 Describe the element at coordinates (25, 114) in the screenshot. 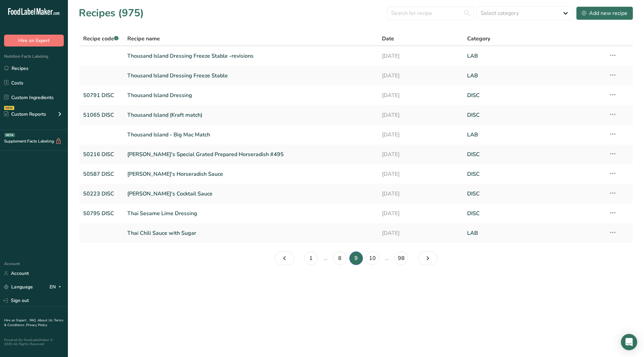

I see `div: Custom Reports` at that location.